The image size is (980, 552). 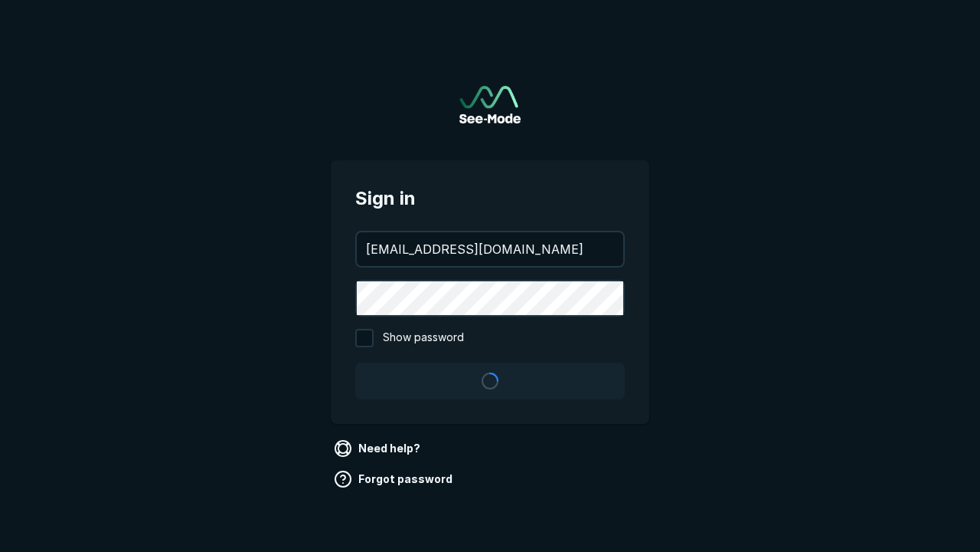 I want to click on span: Sign in, so click(x=490, y=199).